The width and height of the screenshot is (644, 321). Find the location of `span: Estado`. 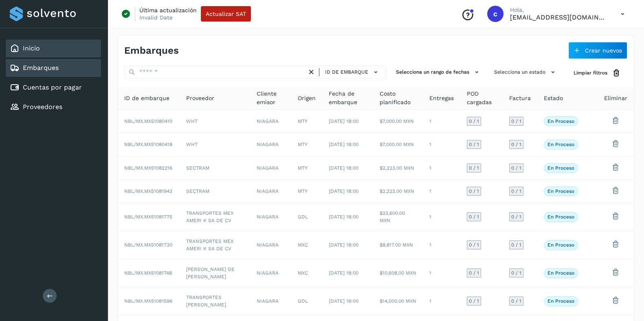

span: Estado is located at coordinates (553, 98).